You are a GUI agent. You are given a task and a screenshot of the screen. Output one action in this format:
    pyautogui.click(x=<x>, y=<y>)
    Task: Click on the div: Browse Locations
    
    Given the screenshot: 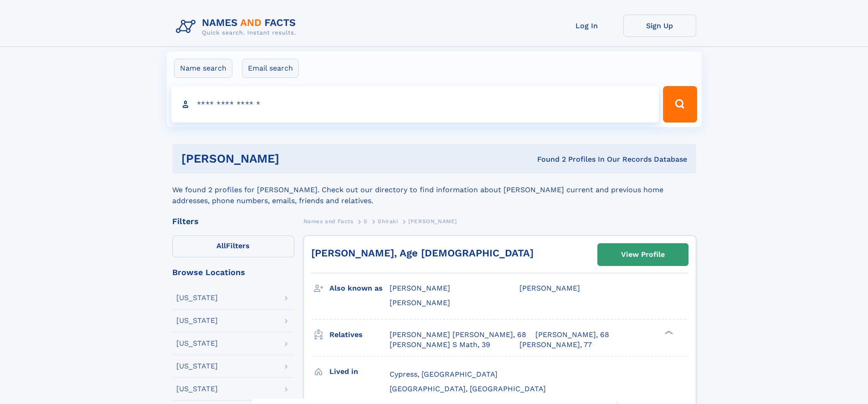 What is the action you would take?
    pyautogui.click(x=233, y=272)
    